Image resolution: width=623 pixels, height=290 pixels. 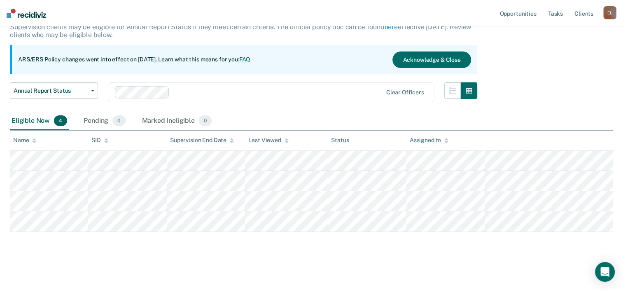 I want to click on div: Pending0, so click(x=104, y=121).